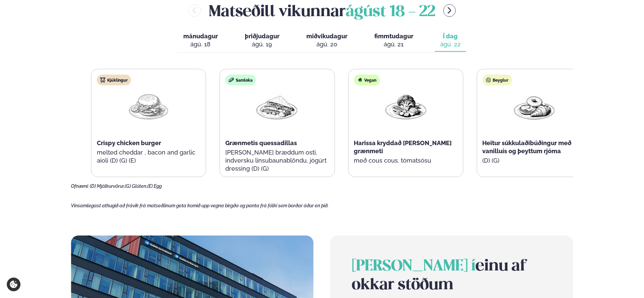 The width and height of the screenshot is (644, 298). Describe the element at coordinates (450, 44) in the screenshot. I see `div: ágú. 22` at that location.